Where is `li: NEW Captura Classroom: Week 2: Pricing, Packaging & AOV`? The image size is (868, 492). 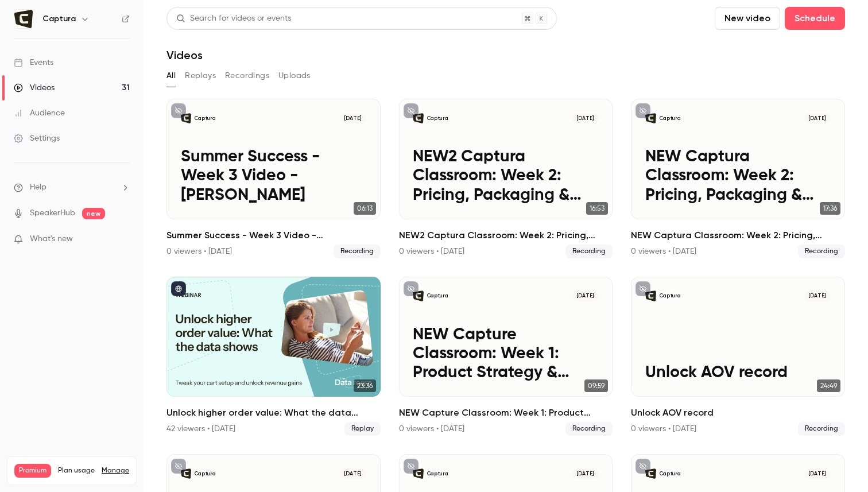 li: NEW Captura Classroom: Week 2: Pricing, Packaging & AOV is located at coordinates (738, 178).